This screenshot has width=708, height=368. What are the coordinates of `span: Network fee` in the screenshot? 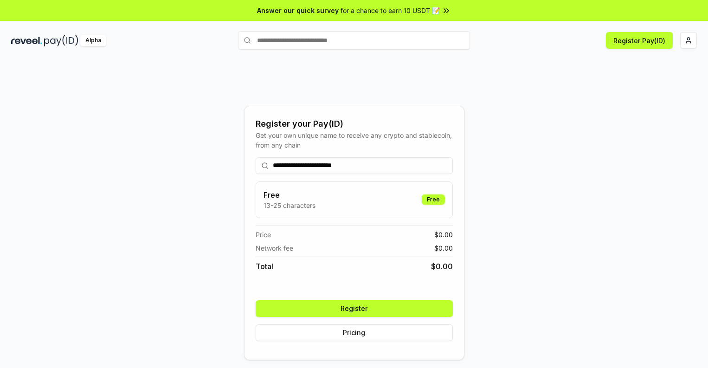 It's located at (274, 248).